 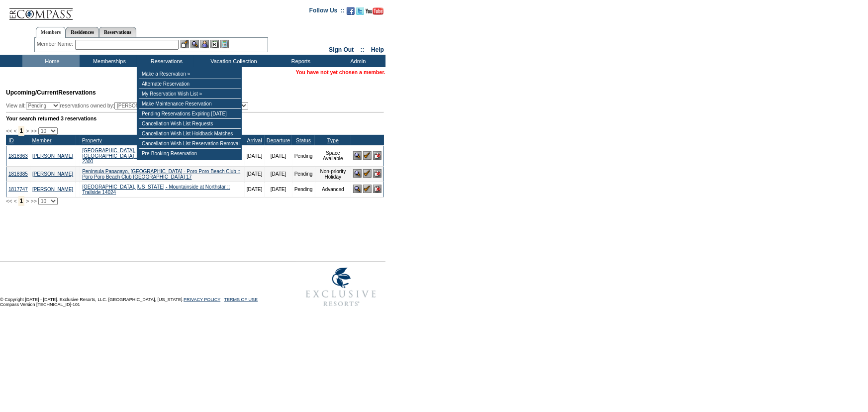 I want to click on div: View all: reservations owned by:, so click(x=130, y=106).